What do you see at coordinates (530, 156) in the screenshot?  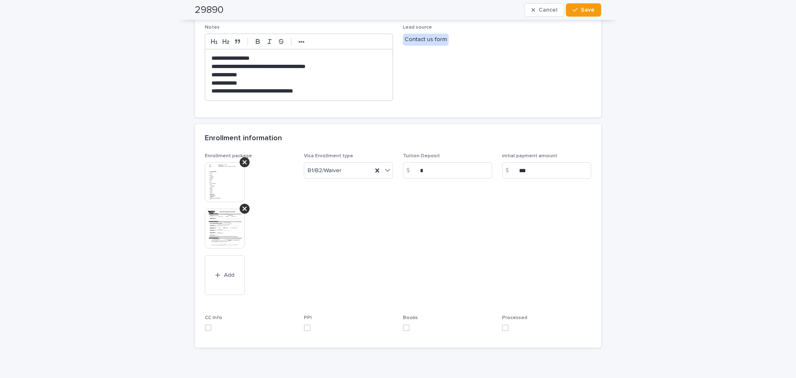 I see `span: initial payment amount` at bounding box center [530, 156].